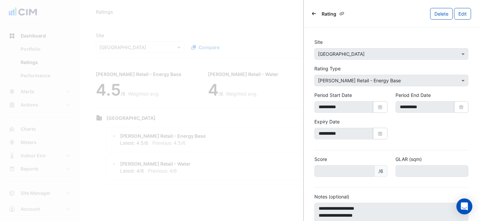 The image size is (479, 221). I want to click on label: Site, so click(318, 42).